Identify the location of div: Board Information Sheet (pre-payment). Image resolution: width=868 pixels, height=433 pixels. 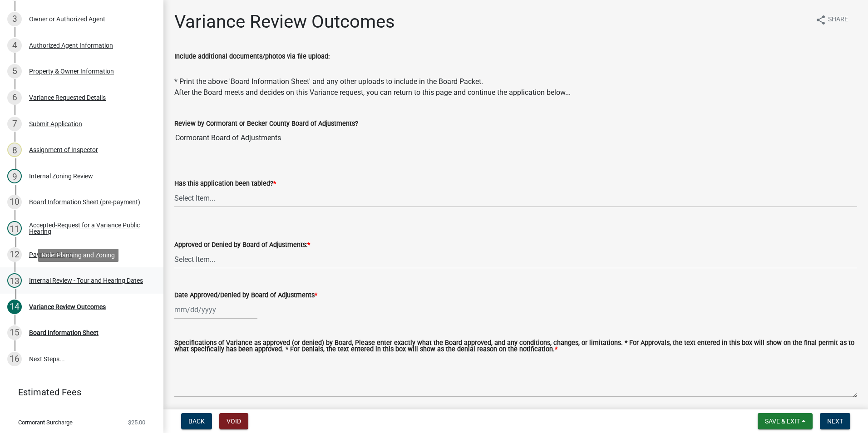
(85, 202).